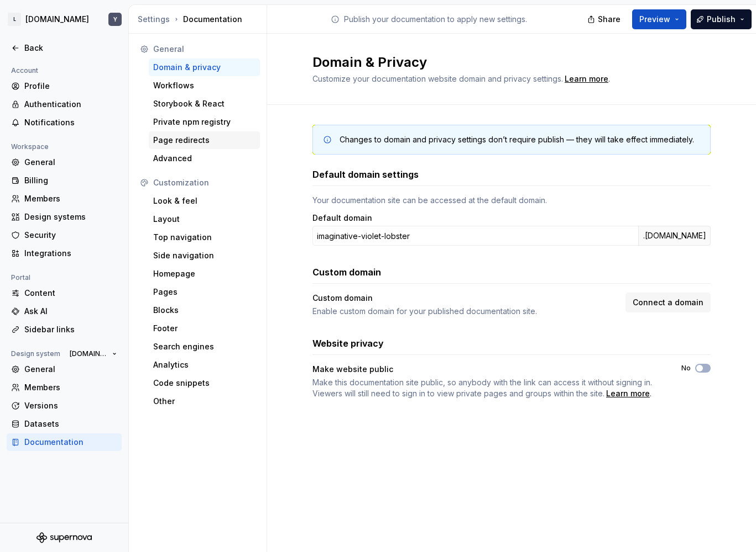  Describe the element at coordinates (65, 163) in the screenshot. I see `a: General` at that location.